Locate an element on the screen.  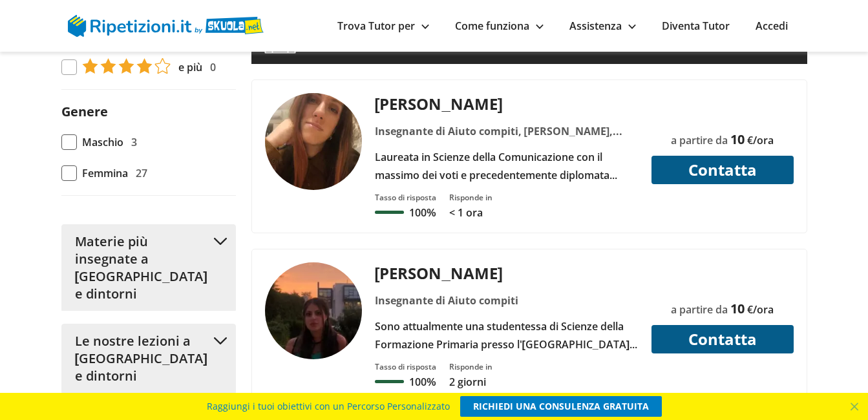
span: Maschio is located at coordinates (103, 142).